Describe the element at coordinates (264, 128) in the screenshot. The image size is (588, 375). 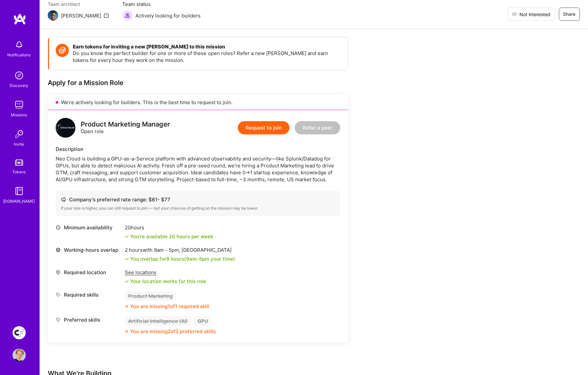
I see `button: Request to join` at that location.